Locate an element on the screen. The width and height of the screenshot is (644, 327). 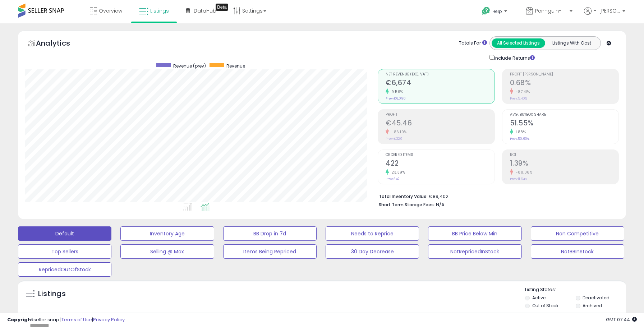
small: 1.88% is located at coordinates (520, 132).